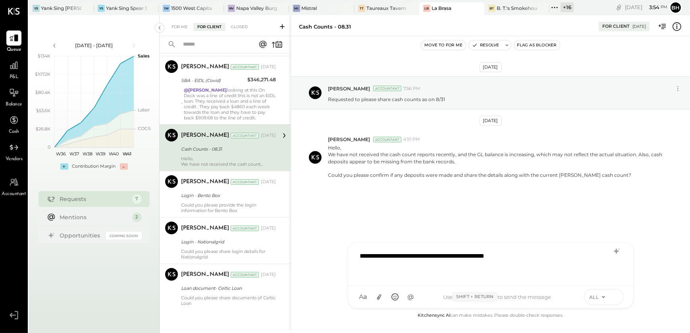 The height and width of the screenshot is (333, 690). Describe the element at coordinates (619, 7) in the screenshot. I see `div: copy link` at that location.